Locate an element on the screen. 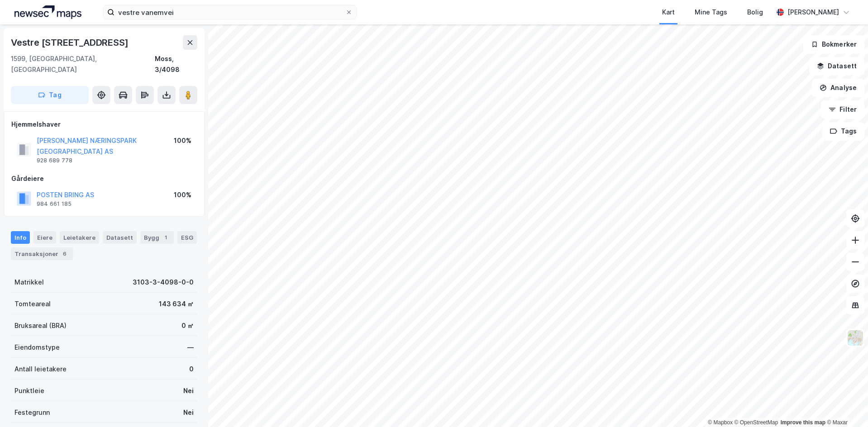  div: 1 is located at coordinates (165, 238).